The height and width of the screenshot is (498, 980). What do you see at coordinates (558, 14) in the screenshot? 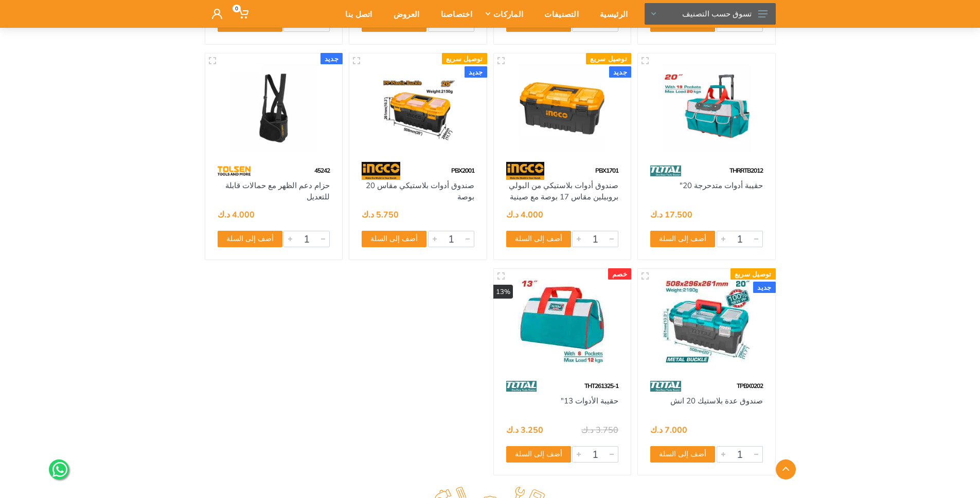
I see `div: التصنيفات` at bounding box center [558, 14].